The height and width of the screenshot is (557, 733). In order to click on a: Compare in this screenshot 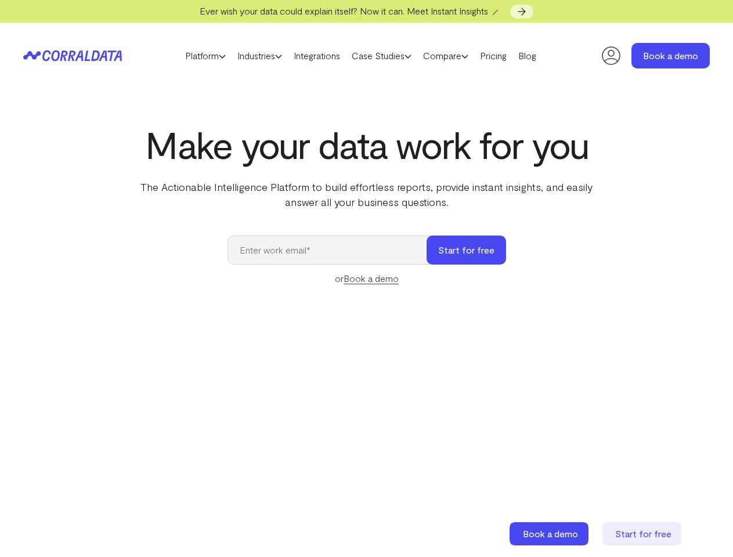, I will do `click(445, 56)`.